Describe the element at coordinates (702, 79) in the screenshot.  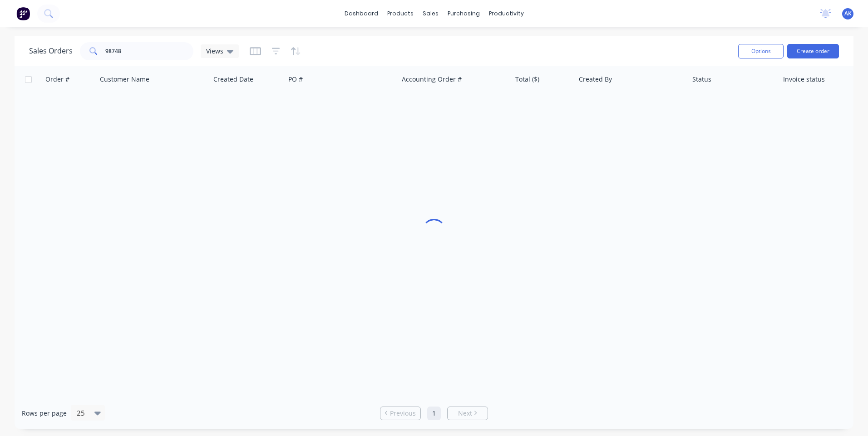
I see `div: Status` at that location.